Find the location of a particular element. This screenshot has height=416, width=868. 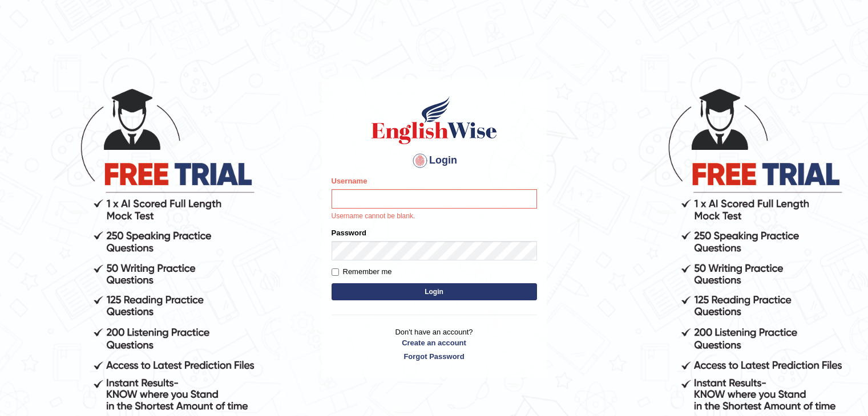

label: Password is located at coordinates (348, 233).